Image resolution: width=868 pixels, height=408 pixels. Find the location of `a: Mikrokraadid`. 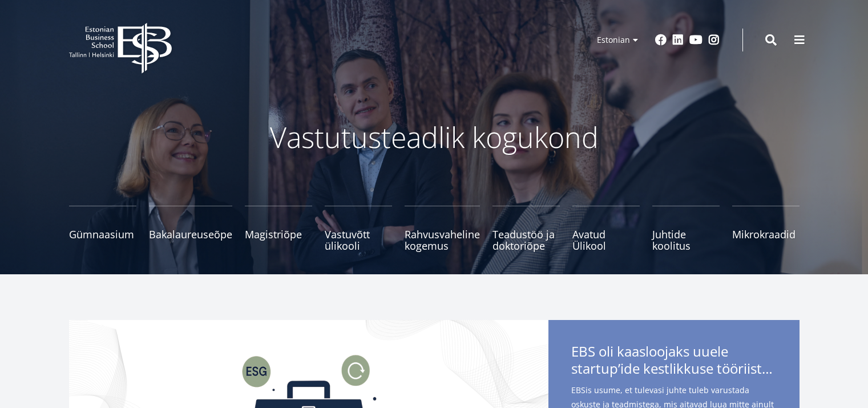

a: Mikrokraadid is located at coordinates (765, 228).